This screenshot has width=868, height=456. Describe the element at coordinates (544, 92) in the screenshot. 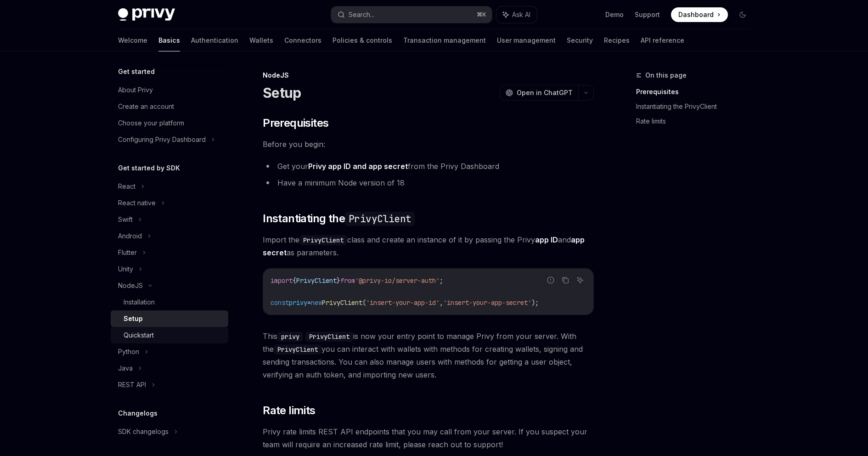

I see `span: Open in ChatGPT` at that location.